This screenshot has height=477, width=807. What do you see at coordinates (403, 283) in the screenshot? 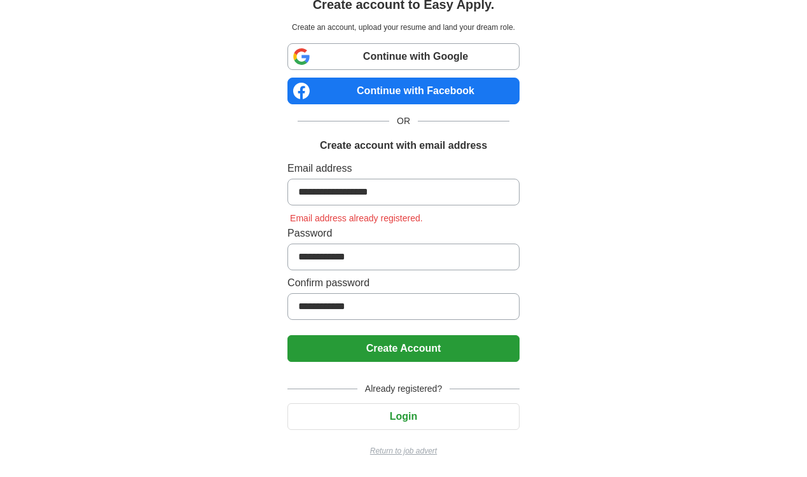
I see `label: Confirm password` at bounding box center [403, 283].